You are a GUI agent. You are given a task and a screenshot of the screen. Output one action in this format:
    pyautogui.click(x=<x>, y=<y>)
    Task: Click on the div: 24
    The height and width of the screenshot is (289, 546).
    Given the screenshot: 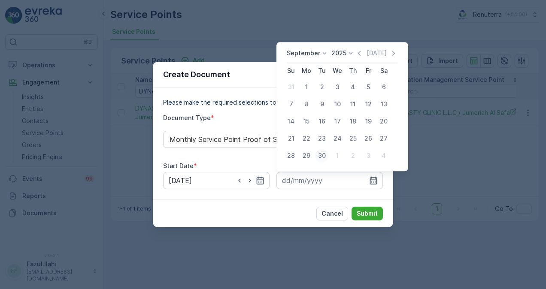 What is the action you would take?
    pyautogui.click(x=338, y=139)
    